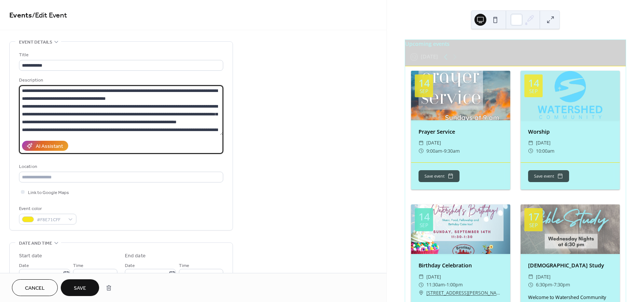  What do you see at coordinates (461, 265) in the screenshot?
I see `div: Birthday Celebration` at bounding box center [461, 265].